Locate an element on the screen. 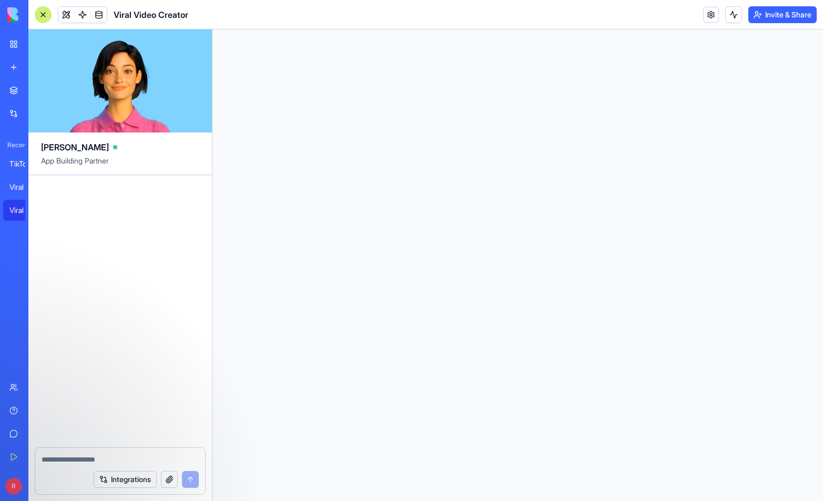 This screenshot has height=501, width=823. span: App Building Partner is located at coordinates (120, 165).